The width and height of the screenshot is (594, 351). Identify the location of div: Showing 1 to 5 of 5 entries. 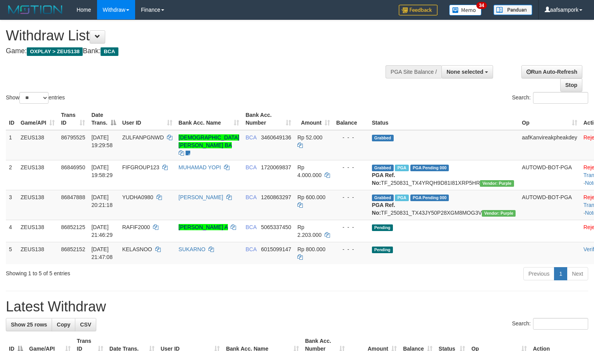
(124, 272).